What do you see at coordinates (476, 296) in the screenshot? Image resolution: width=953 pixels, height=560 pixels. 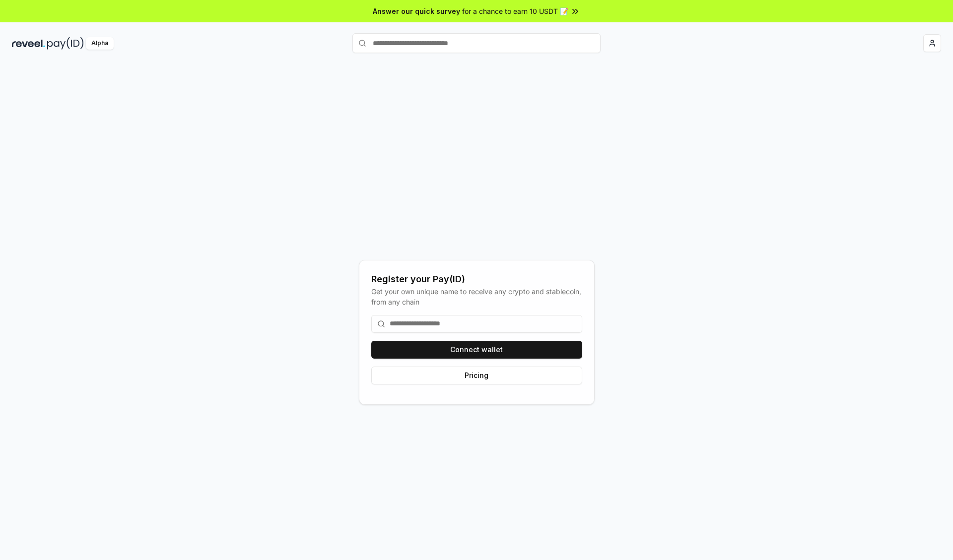 I see `div: Get your own unique name to receive any crypto and stablecoin, from any chain` at bounding box center [476, 296].